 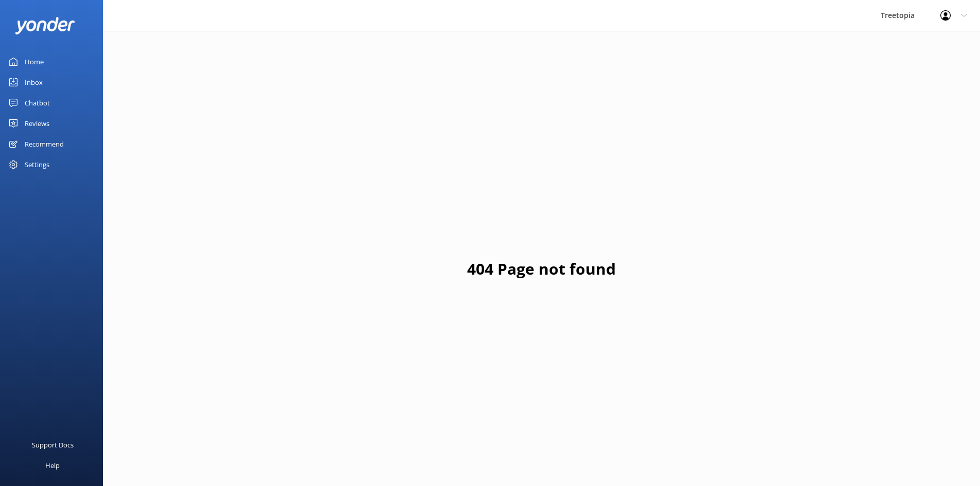 I want to click on div: Reviews, so click(x=37, y=123).